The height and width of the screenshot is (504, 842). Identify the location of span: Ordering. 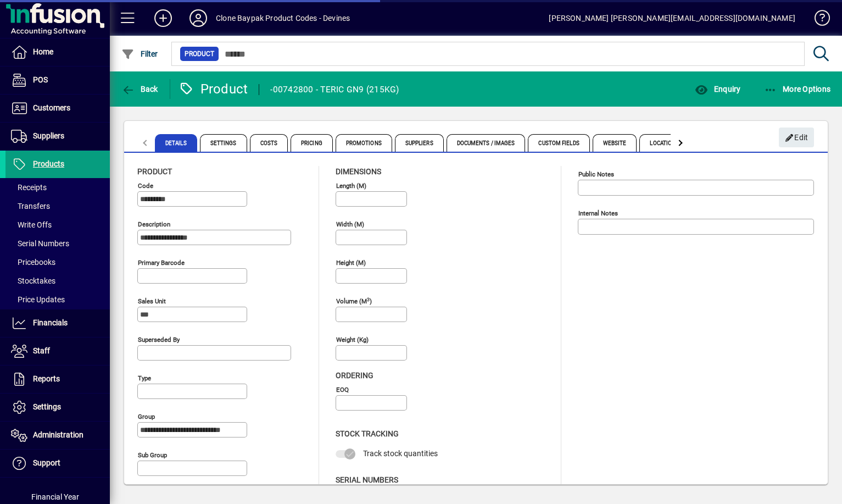
(354, 375).